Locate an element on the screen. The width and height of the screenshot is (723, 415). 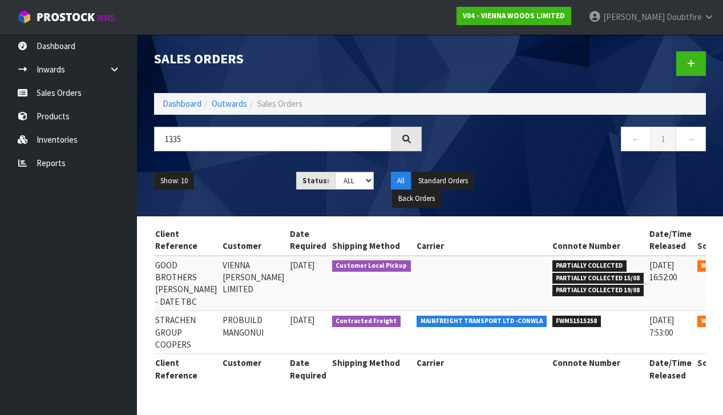
span: PARTIALLY COLLECTED 15/08 is located at coordinates (598, 278).